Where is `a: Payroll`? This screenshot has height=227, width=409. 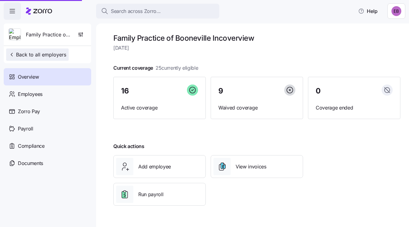 a: Payroll is located at coordinates (47, 128).